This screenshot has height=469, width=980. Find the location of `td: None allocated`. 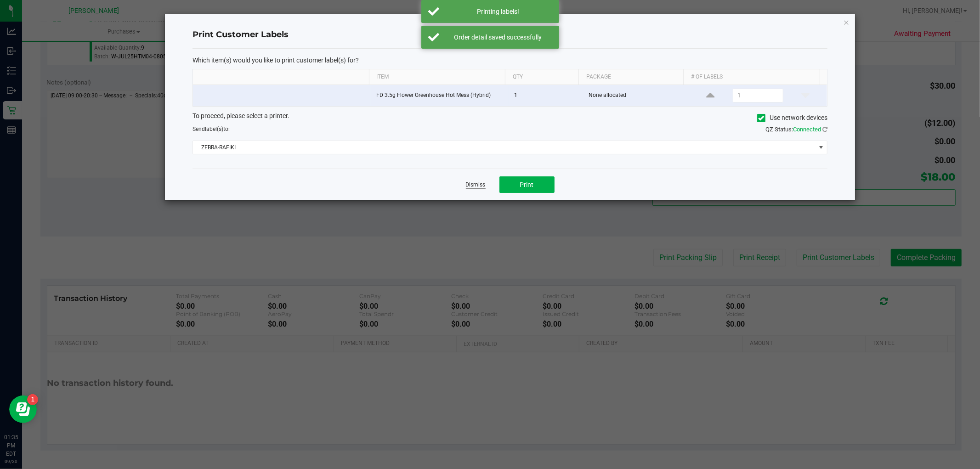

td: None allocated is located at coordinates (636, 95).